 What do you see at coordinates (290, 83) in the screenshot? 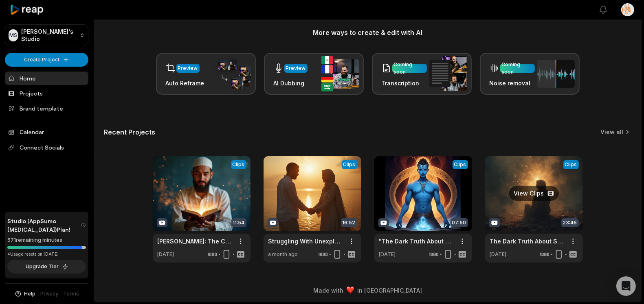
I see `h3: AI Dubbing` at bounding box center [290, 83].